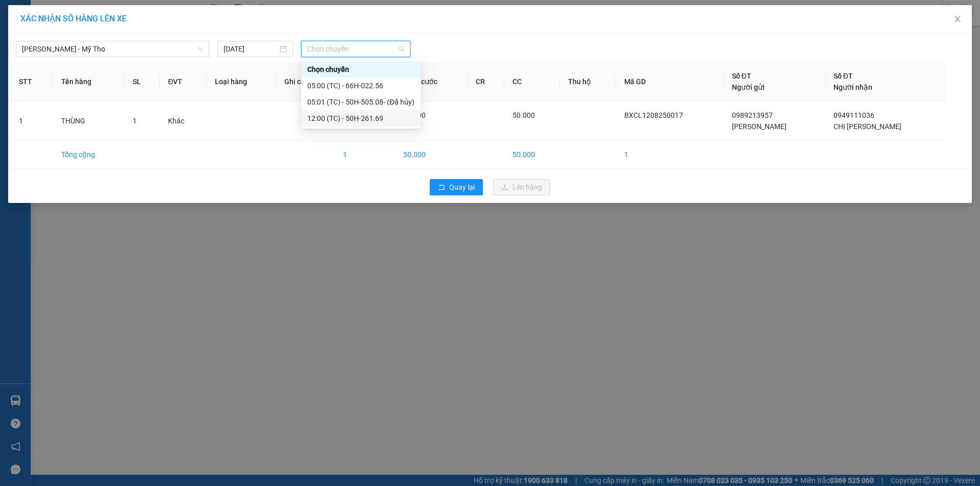  What do you see at coordinates (89, 121) in the screenshot?
I see `td: THÙNG` at bounding box center [89, 121].